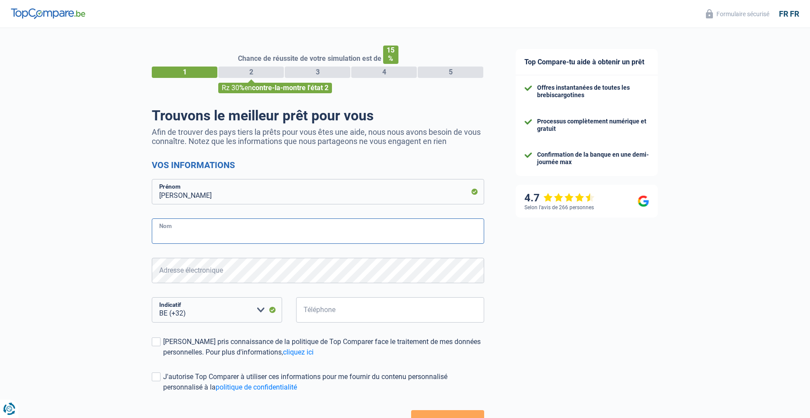 This screenshot has width=810, height=418. Describe the element at coordinates (384, 72) in the screenshot. I see `div: 4` at that location.